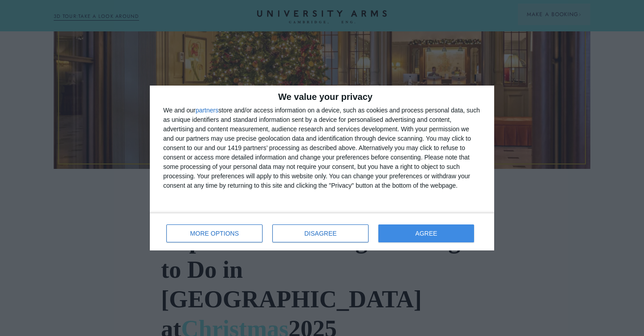 The width and height of the screenshot is (644, 336). Describe the element at coordinates (321, 233) in the screenshot. I see `span: DISAGREE` at that location.